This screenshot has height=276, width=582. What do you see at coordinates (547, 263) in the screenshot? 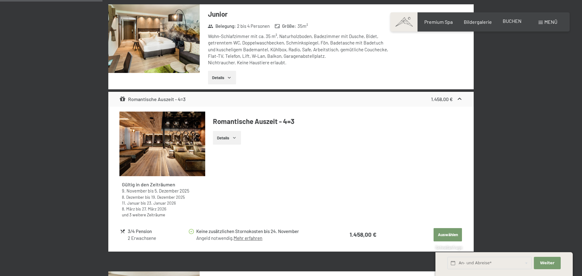
I see `span: Weiter` at bounding box center [547, 263].